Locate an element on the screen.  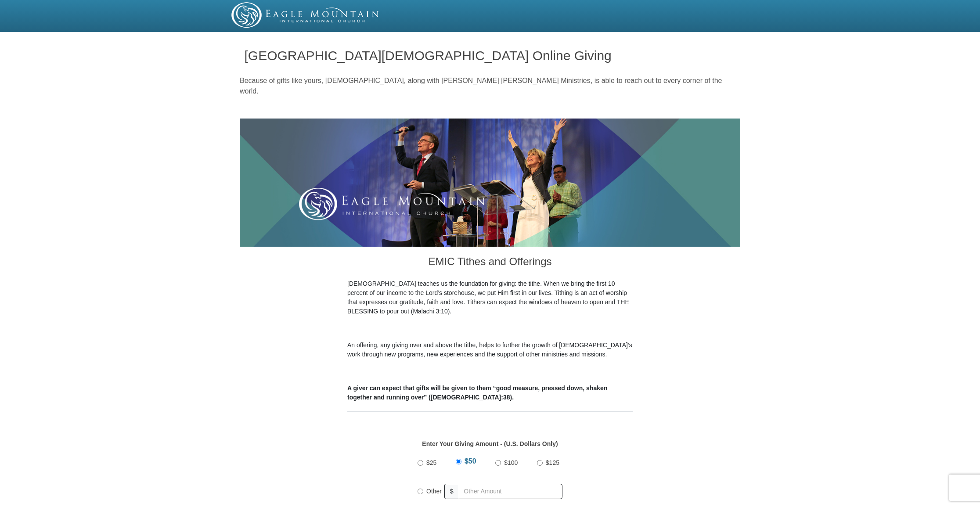
span: $50 is located at coordinates (470, 460).